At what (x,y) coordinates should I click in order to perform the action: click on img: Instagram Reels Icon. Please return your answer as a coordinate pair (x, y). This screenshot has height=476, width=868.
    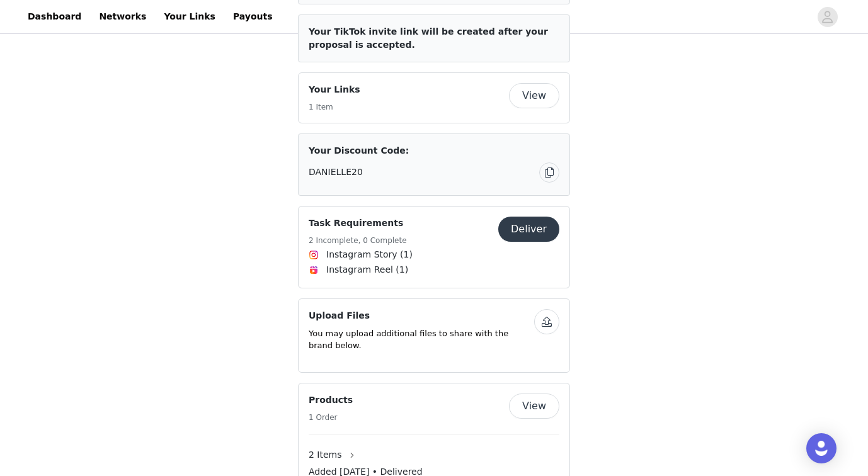
    Looking at the image, I should click on (314, 270).